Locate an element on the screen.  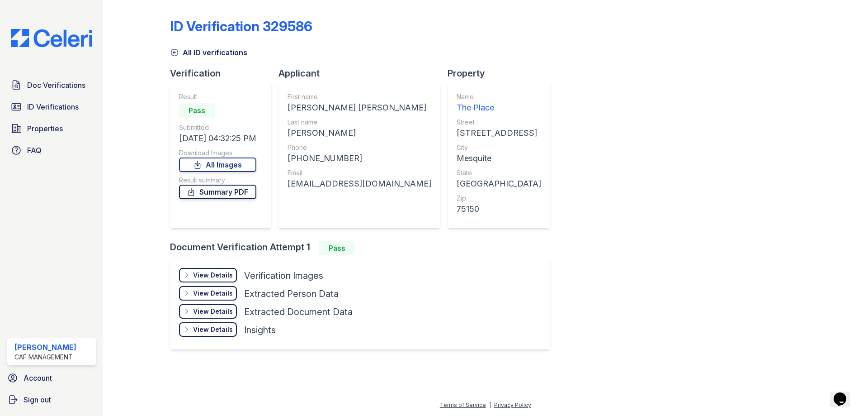
span: Doc Verifications is located at coordinates (56, 85).